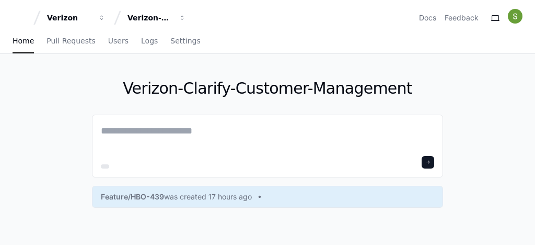  What do you see at coordinates (268, 88) in the screenshot?
I see `h1: Verizon-Clarify-Customer-Management` at bounding box center [268, 88].